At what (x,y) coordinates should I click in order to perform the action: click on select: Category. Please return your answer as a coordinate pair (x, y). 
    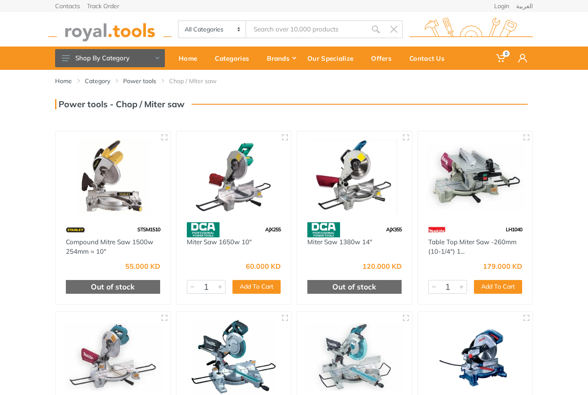
    Looking at the image, I should click on (212, 29).